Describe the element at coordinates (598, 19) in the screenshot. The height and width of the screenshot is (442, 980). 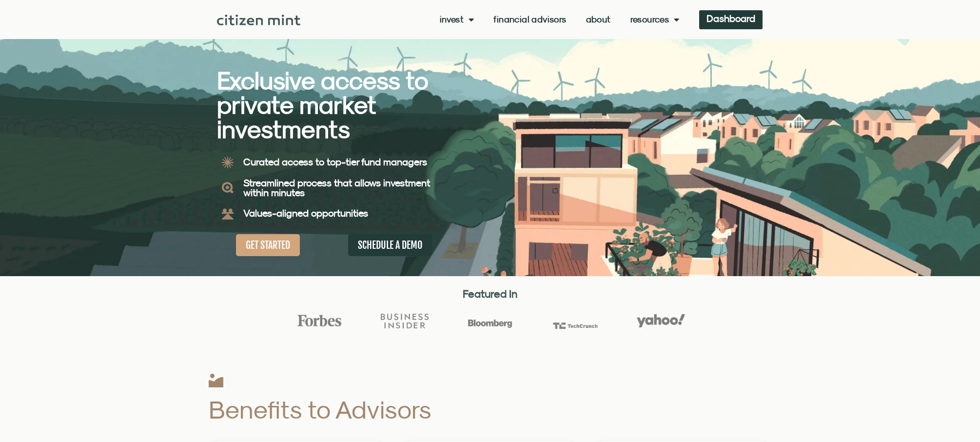
I see `a: About` at that location.